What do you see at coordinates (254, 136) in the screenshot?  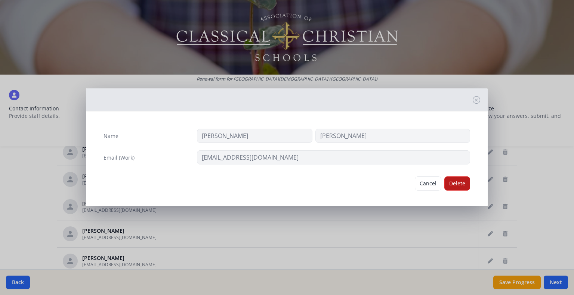 I see `input: First Name` at bounding box center [254, 136].